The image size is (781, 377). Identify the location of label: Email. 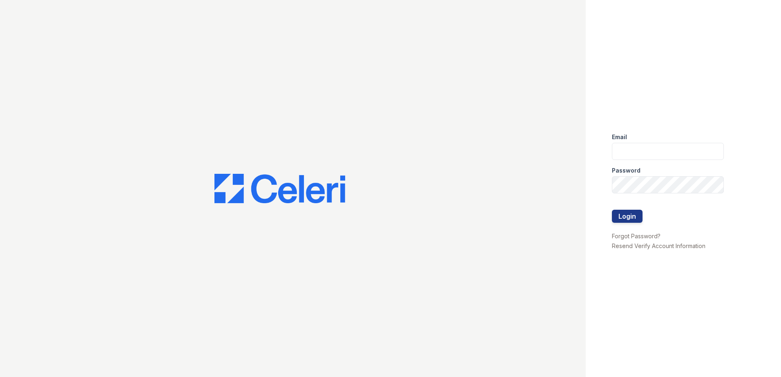
(619, 137).